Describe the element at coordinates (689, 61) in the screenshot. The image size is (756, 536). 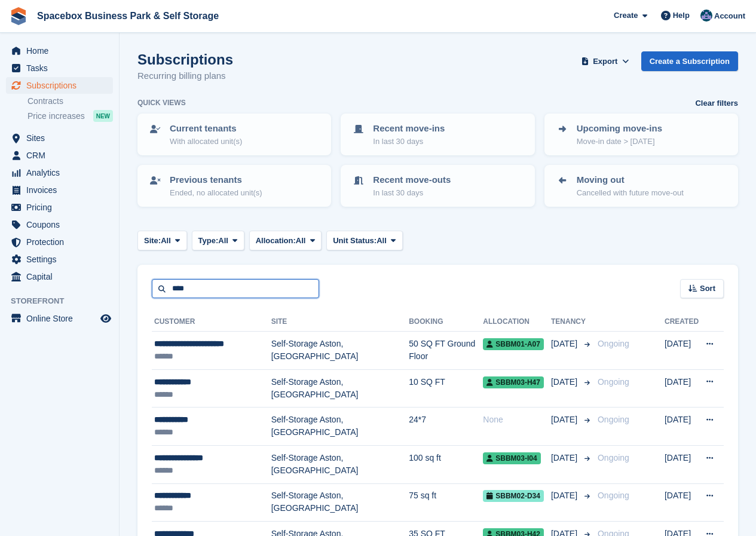
I see `a: Create a Subscription` at that location.